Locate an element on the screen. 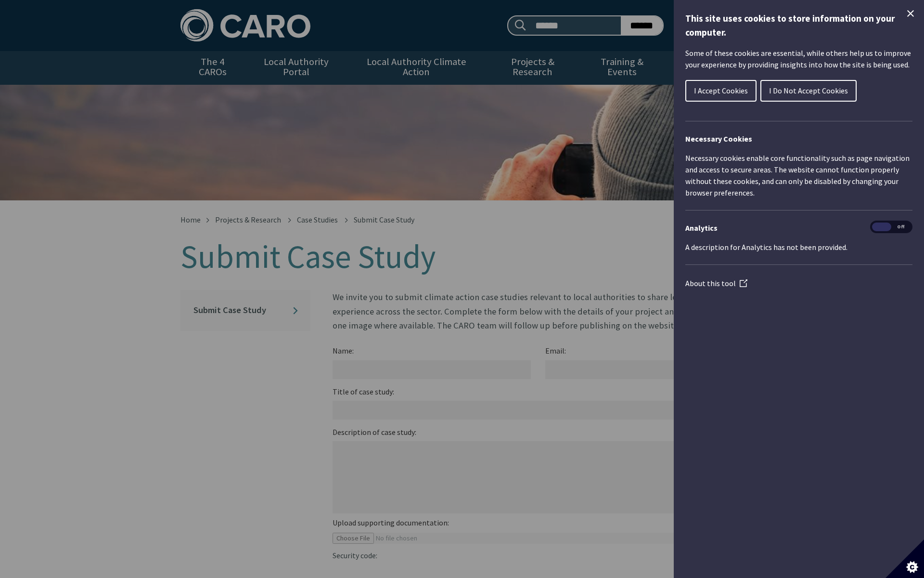  p: Necessary cookies enable core functionality such as page navigation and access to secure areas. T... is located at coordinates (799, 175).